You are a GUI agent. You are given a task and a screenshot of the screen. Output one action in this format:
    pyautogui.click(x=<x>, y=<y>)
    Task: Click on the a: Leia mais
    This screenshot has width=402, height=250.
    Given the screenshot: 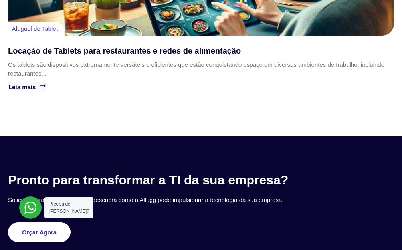 What is the action you would take?
    pyautogui.click(x=27, y=87)
    